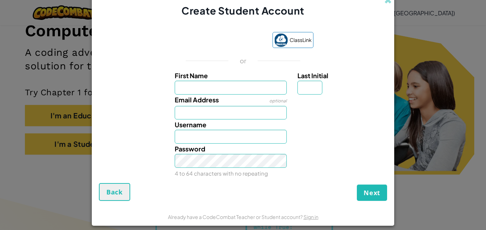 This screenshot has height=230, width=486. What do you see at coordinates (311, 217) in the screenshot?
I see `a: Sign in` at bounding box center [311, 217].